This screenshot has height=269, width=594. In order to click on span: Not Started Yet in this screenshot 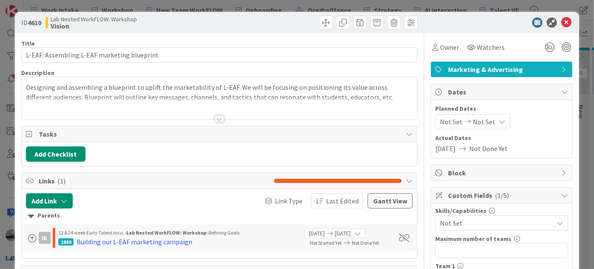, I will do `click(326, 243)`.